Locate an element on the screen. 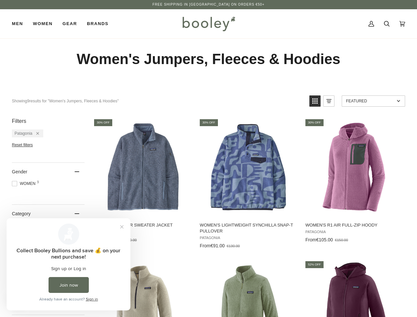 Image resolution: width=417 pixels, height=317 pixels. span: Reset filters is located at coordinates (22, 145).